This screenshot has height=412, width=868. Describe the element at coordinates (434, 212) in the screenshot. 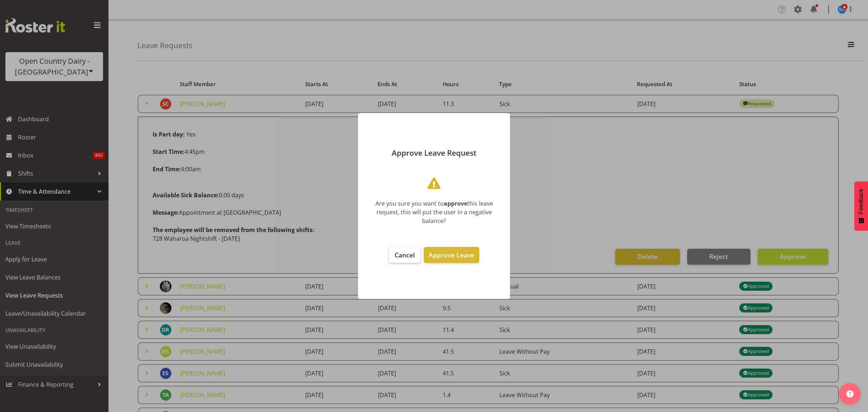

I see `div: Are you sure you want to this leave request, this will put the user in a negative balance?` at that location.